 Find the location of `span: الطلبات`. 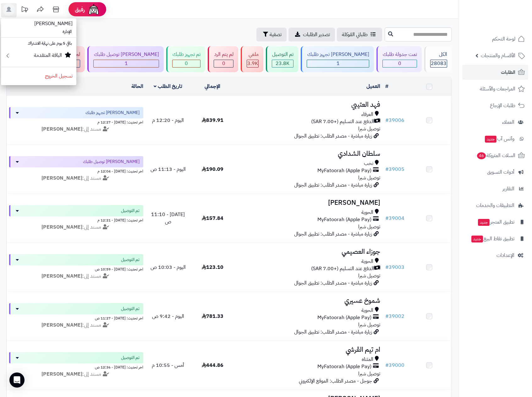

span: الطلبات is located at coordinates (508, 72).